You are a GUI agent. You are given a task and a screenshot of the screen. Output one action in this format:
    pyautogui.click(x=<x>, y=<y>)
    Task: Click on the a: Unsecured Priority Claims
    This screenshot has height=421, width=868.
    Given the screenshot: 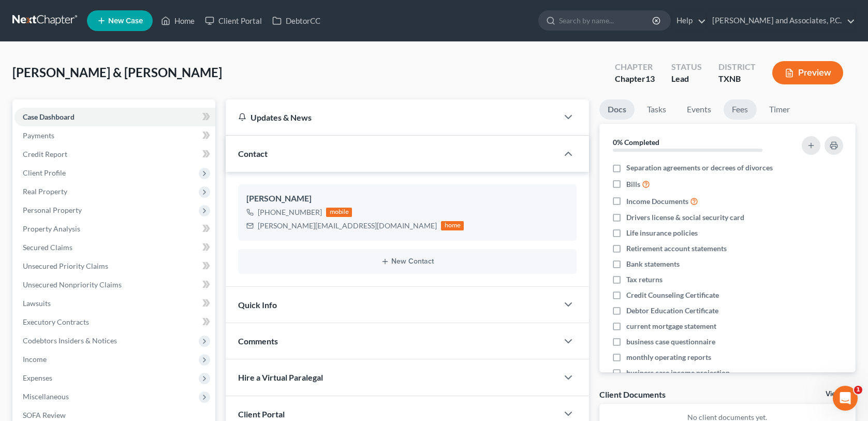 What is the action you would take?
    pyautogui.click(x=115, y=266)
    